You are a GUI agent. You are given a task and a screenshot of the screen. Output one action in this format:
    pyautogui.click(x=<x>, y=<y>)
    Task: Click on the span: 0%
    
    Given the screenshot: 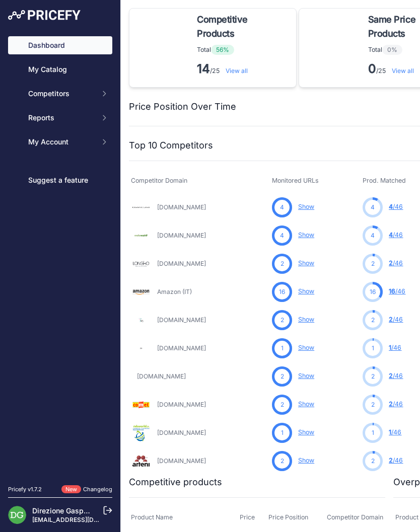 What is the action you would take?
    pyautogui.click(x=392, y=50)
    